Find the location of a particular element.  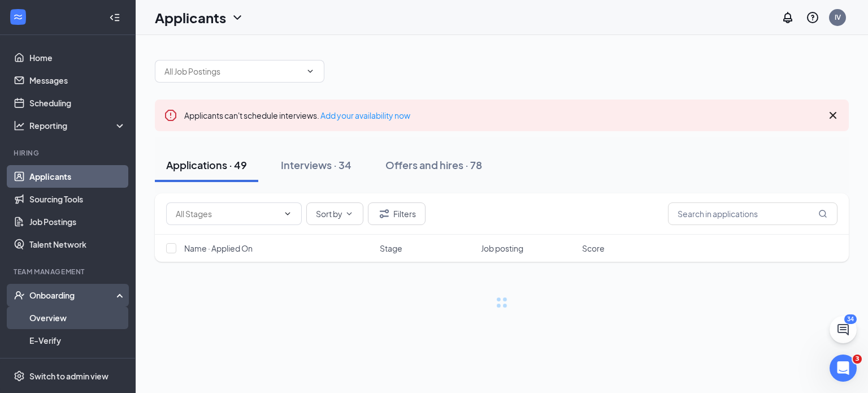

div: Team Management is located at coordinates (68, 271).